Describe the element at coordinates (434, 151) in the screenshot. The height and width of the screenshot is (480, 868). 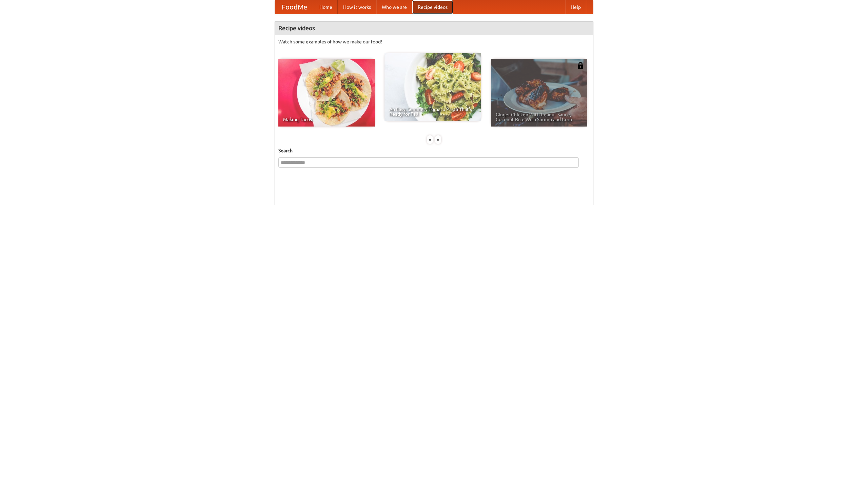
I see `h5: Search` at that location.